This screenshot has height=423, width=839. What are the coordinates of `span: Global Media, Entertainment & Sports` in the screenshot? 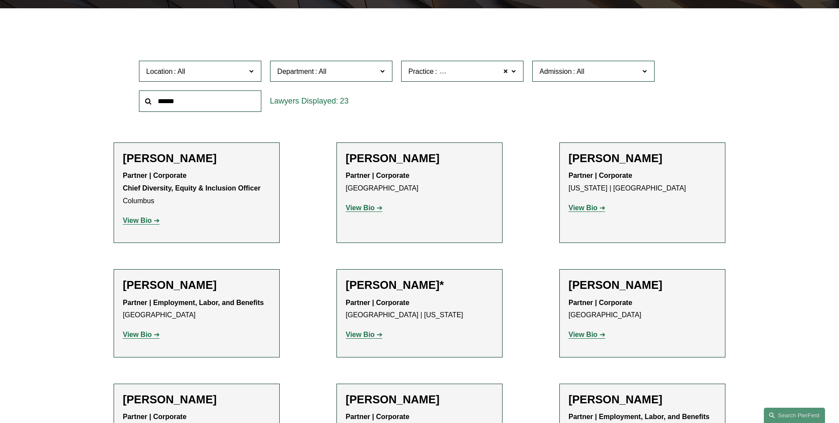 It's located at (497, 72).